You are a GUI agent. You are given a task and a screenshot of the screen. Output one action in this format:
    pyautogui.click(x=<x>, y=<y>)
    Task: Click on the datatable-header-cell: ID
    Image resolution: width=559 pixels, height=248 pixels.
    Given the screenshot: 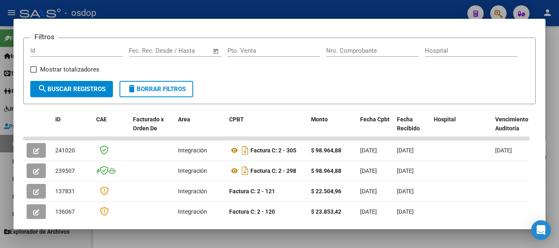 What is the action you would take?
    pyautogui.click(x=72, y=129)
    